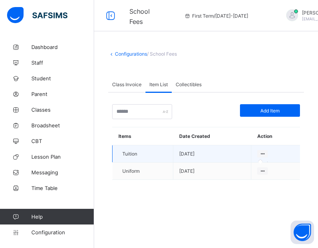  I want to click on span: Time Table, so click(63, 188).